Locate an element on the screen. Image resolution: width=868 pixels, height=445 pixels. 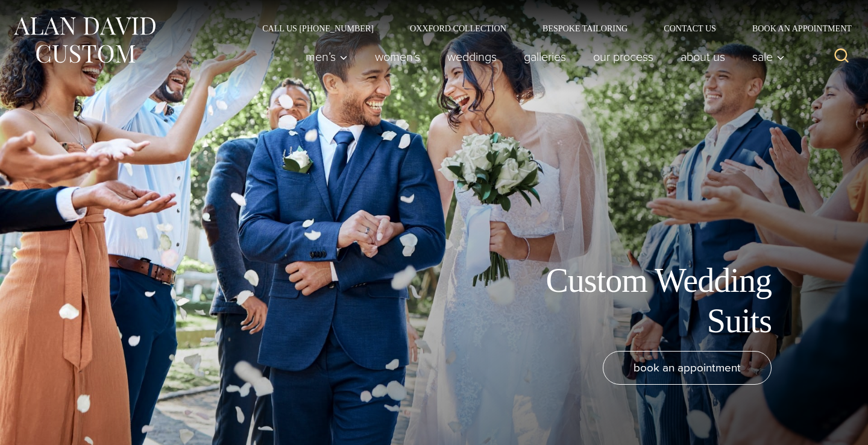
button: View Search Form is located at coordinates (841, 57).